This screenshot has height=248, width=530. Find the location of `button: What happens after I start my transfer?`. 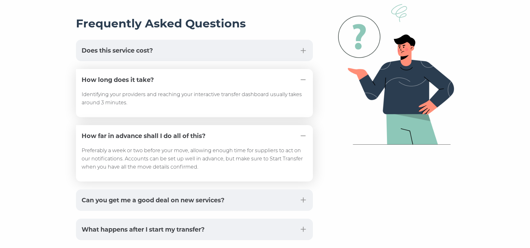

button: What happens after I start my transfer? is located at coordinates (194, 229).